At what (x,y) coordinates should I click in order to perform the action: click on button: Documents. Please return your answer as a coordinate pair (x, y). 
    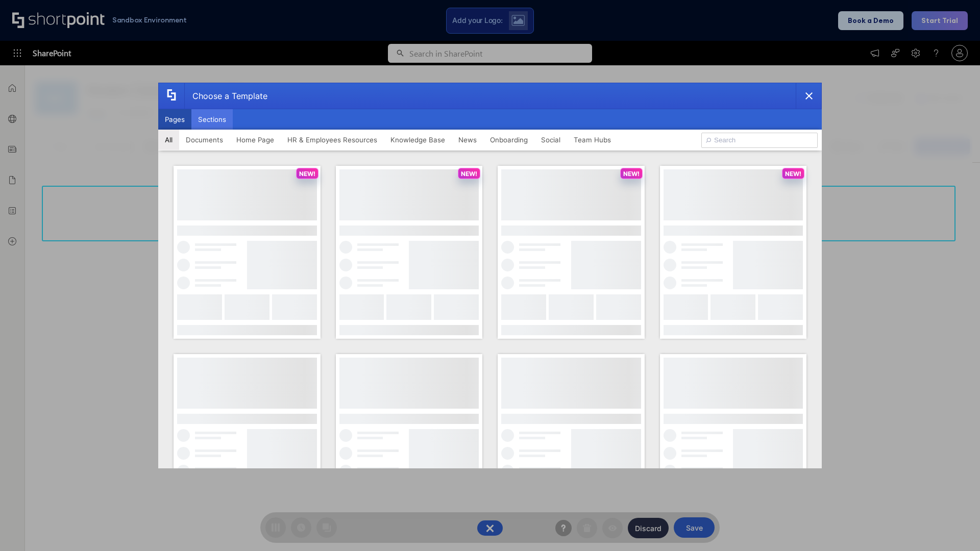
    Looking at the image, I should click on (204, 140).